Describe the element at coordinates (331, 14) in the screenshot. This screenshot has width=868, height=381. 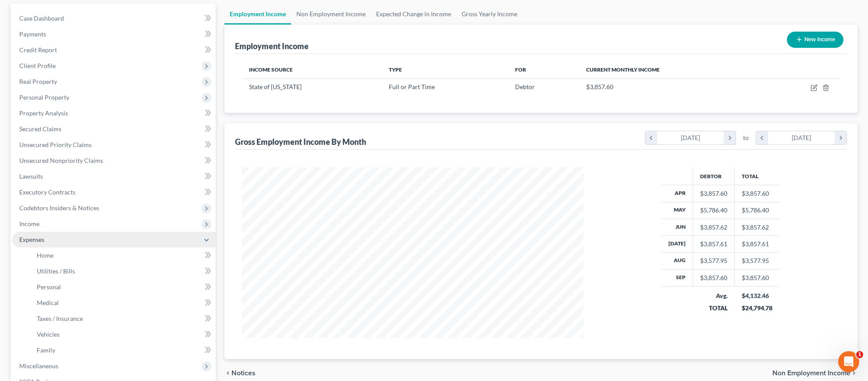
I see `a: Non Employment Income` at that location.